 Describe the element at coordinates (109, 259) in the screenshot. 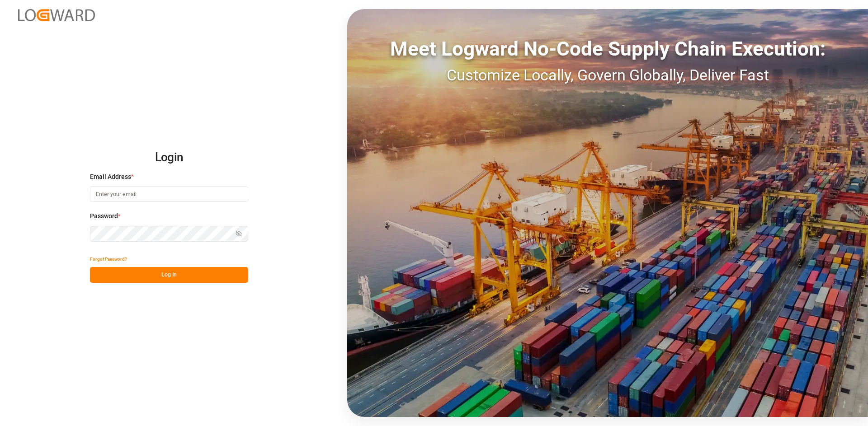

I see `button: Forgot Password?` at that location.